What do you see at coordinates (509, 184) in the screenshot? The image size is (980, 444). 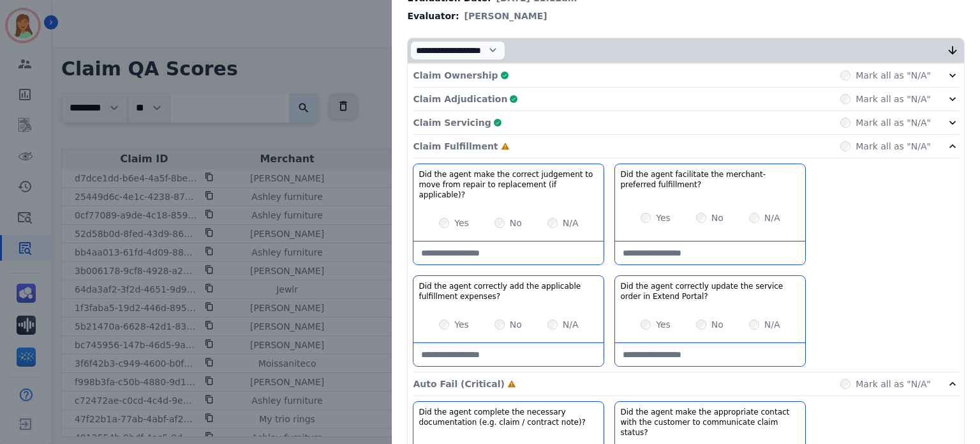 I see `h3: Did the agent make the correct judgement to move from repair to replacement (if applicable)?` at bounding box center [509, 184].